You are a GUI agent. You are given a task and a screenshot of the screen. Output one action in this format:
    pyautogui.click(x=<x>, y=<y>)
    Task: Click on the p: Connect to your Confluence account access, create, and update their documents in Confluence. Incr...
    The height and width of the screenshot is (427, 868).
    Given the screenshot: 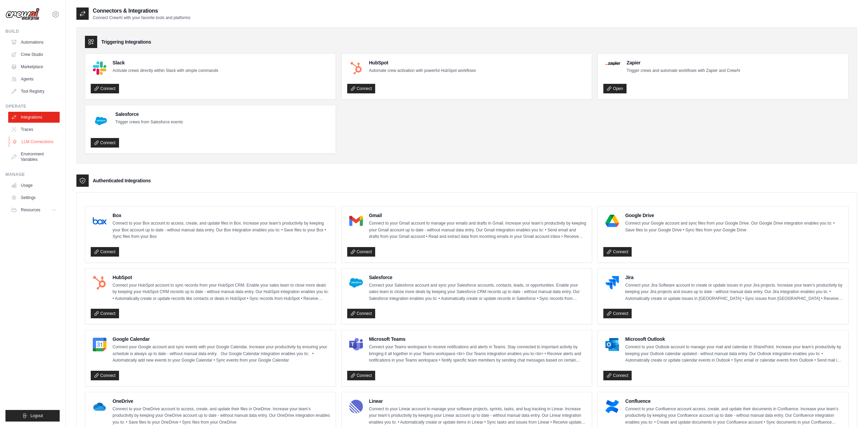 What is the action you would take?
    pyautogui.click(x=734, y=416)
    